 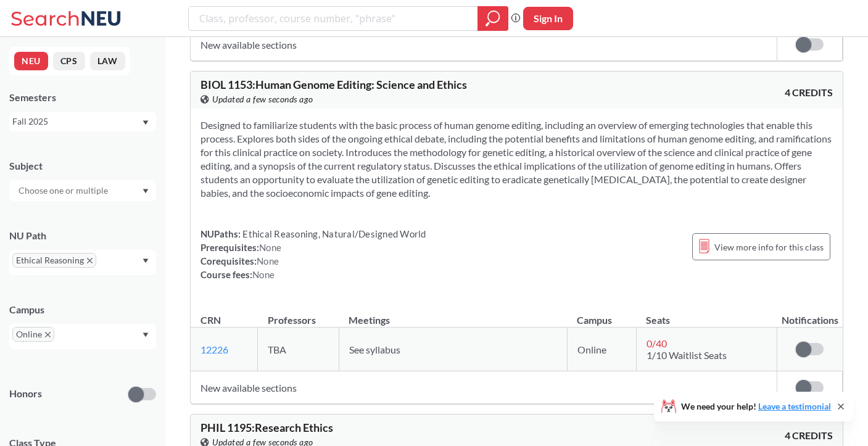 I want to click on a: 12226, so click(x=214, y=349).